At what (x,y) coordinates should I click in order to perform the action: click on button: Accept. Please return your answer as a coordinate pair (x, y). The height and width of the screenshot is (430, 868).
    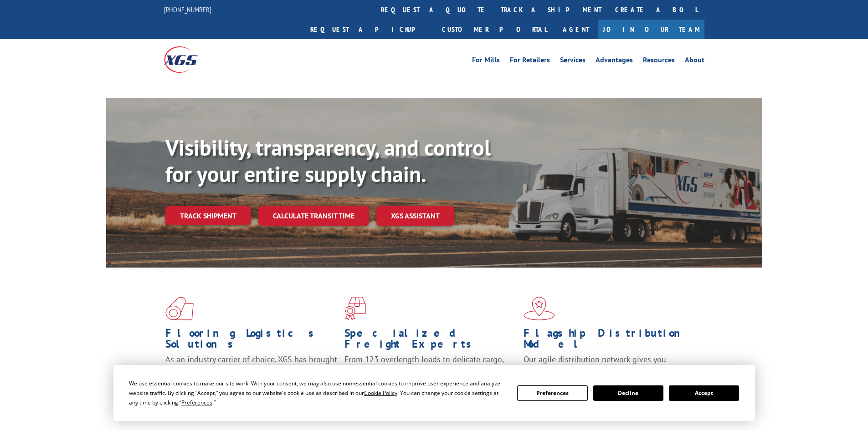
    Looking at the image, I should click on (704, 393).